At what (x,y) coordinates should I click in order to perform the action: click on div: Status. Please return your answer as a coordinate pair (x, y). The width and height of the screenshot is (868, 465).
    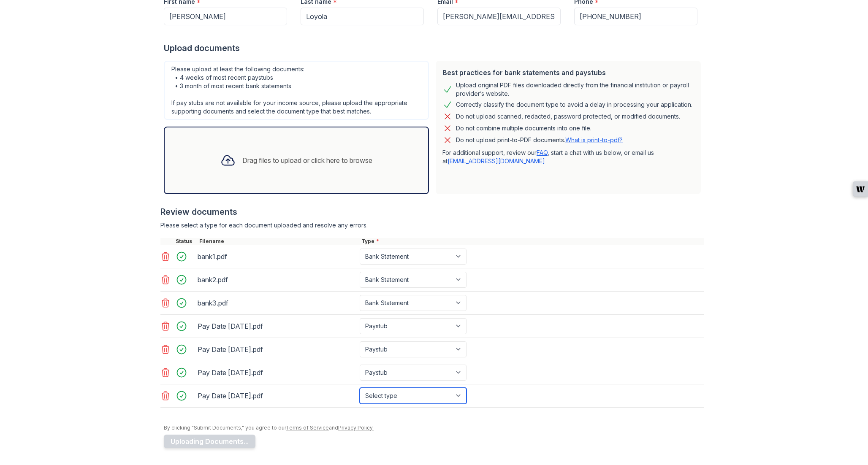
    Looking at the image, I should click on (186, 241).